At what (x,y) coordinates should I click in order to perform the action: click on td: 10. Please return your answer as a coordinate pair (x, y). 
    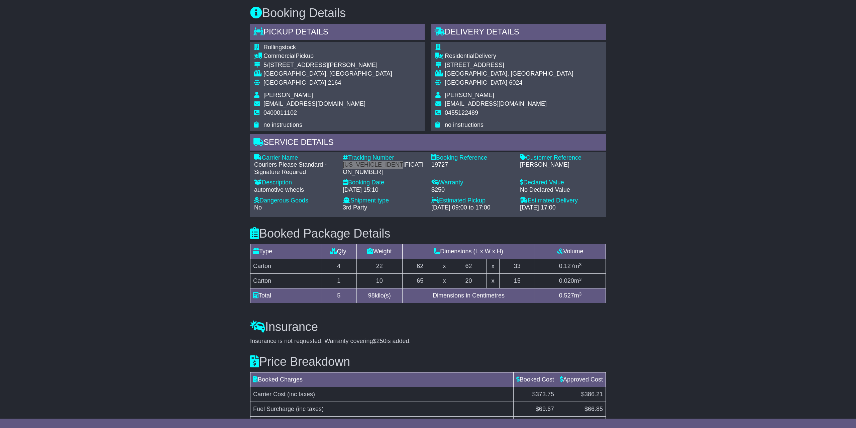
    Looking at the image, I should click on (379, 281).